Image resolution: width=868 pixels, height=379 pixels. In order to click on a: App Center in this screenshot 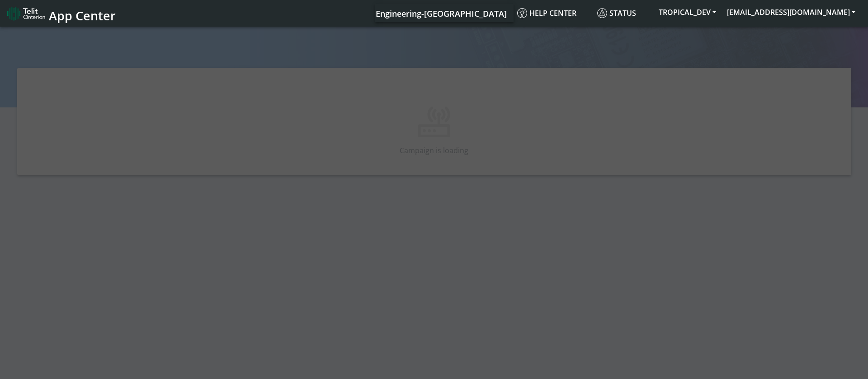, I will do `click(61, 13)`.